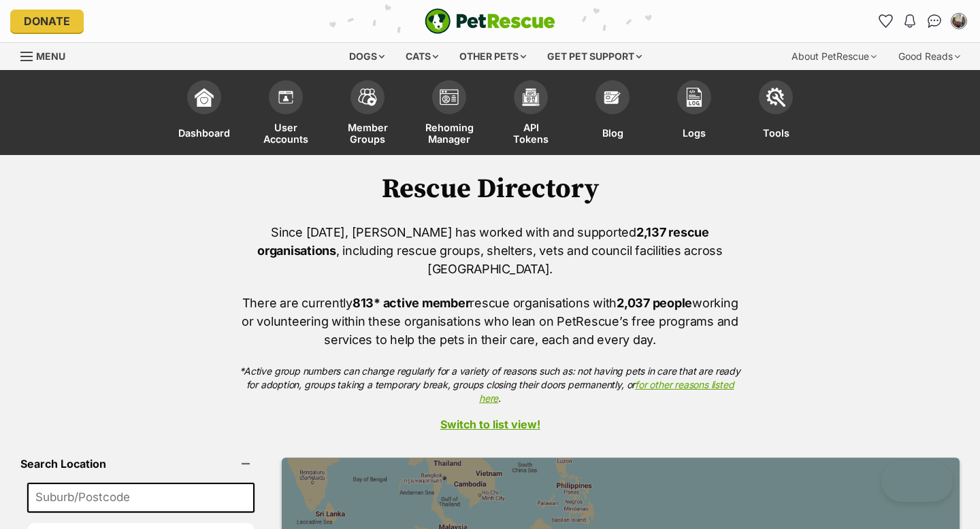 Image resolution: width=980 pixels, height=529 pixels. I want to click on div: About PetRescue, so click(834, 57).